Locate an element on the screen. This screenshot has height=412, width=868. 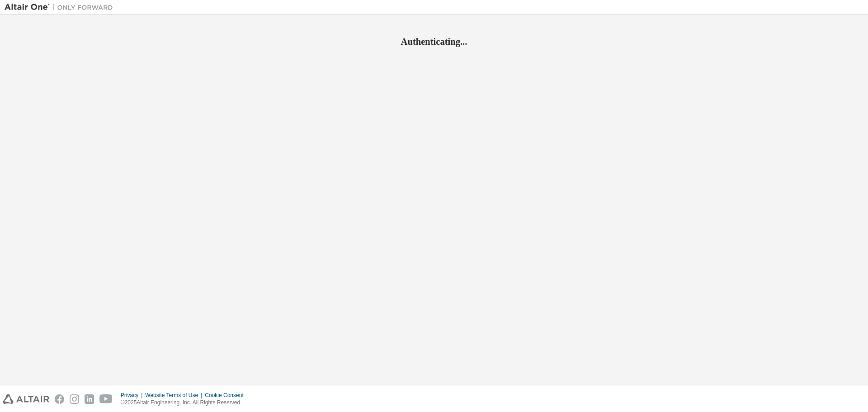
img: Altair One is located at coordinates (61, 7).